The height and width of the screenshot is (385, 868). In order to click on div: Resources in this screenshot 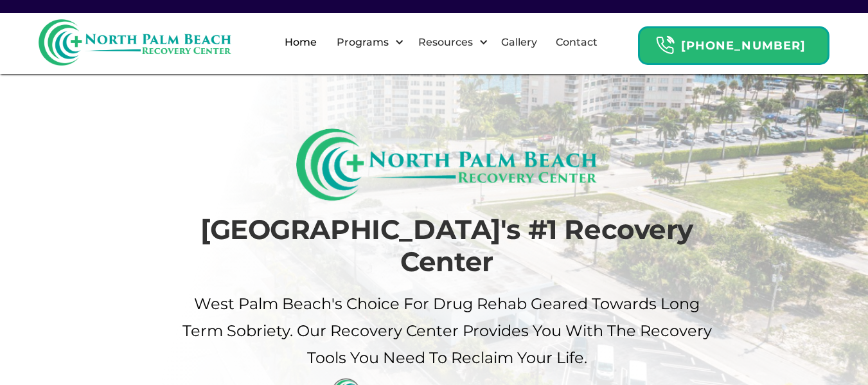, I will do `click(446, 42)`.